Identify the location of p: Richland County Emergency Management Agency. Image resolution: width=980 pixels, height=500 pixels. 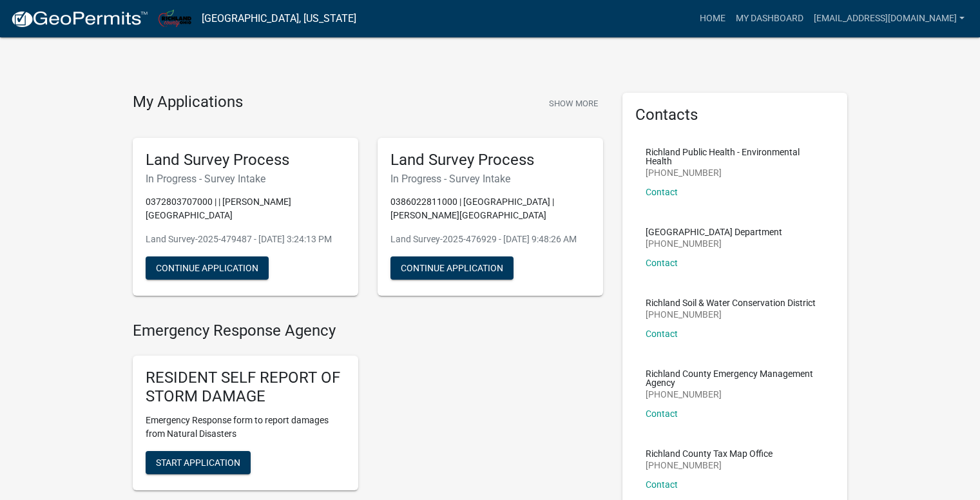
(735, 378).